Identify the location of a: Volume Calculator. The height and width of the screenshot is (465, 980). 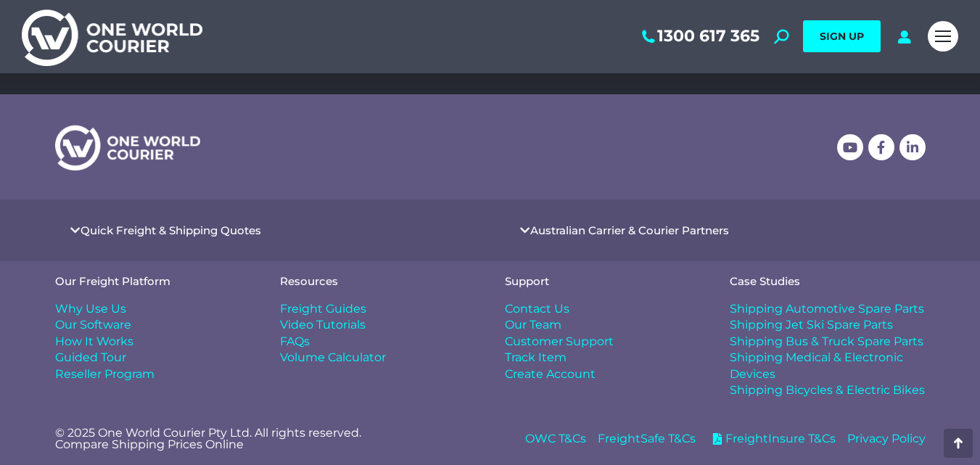
(378, 358).